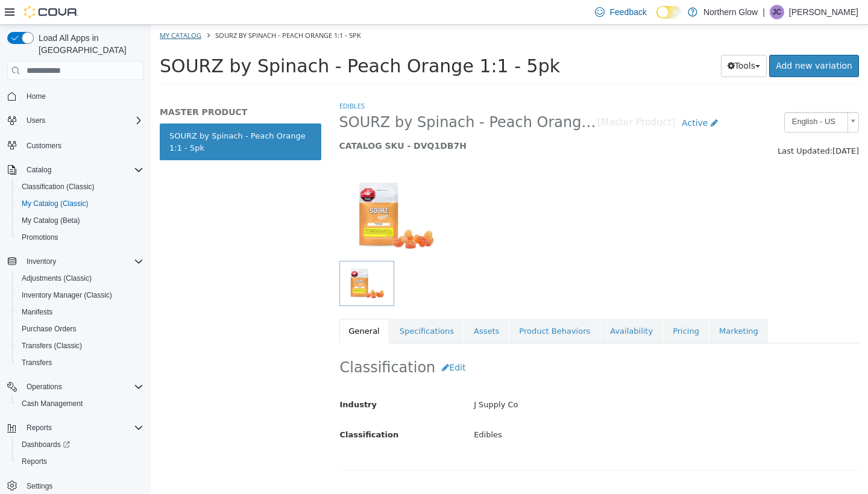 The width and height of the screenshot is (868, 494). Describe the element at coordinates (80, 363) in the screenshot. I see `button: Transfers` at that location.